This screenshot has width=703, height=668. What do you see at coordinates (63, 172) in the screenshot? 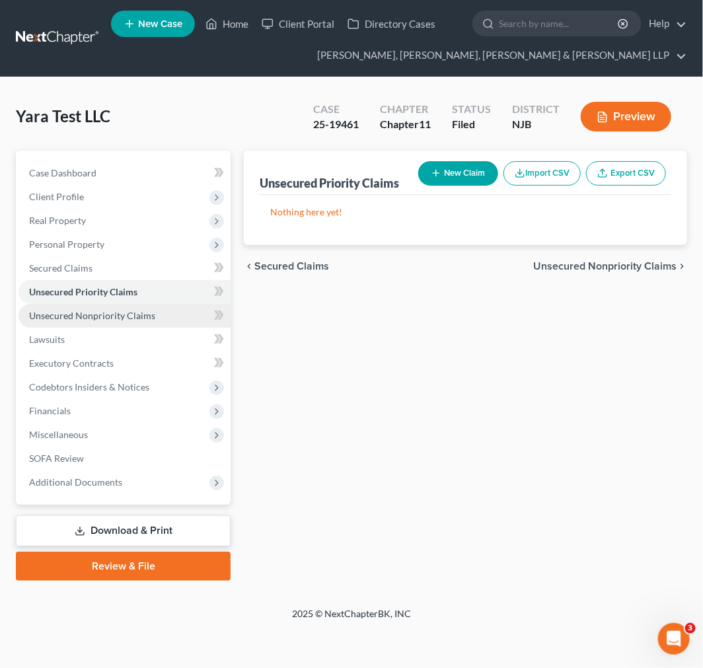
I see `span: Case Dashboard` at bounding box center [63, 172].